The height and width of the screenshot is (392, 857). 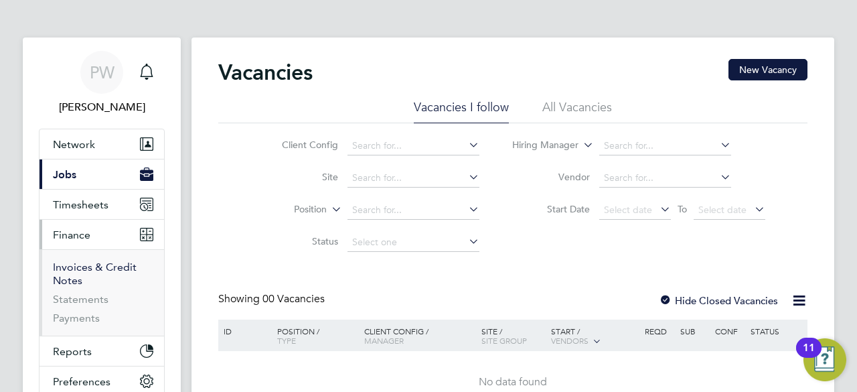 What do you see at coordinates (286, 340) in the screenshot?
I see `span: Type` at bounding box center [286, 340].